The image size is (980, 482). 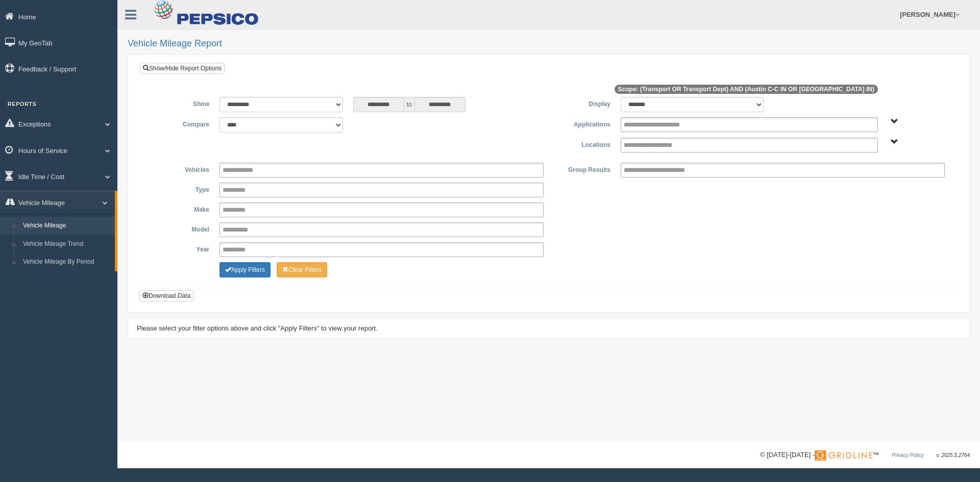 I want to click on button: Download Data, so click(x=166, y=296).